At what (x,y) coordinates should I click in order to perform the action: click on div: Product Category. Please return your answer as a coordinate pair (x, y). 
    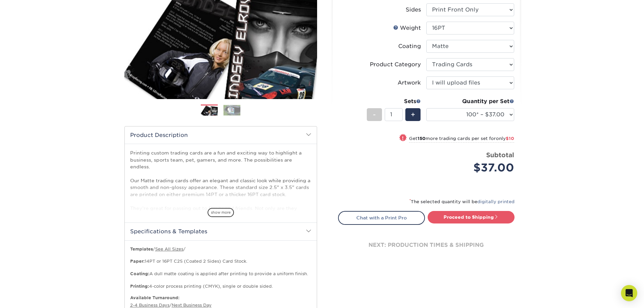
    Looking at the image, I should click on (395, 65).